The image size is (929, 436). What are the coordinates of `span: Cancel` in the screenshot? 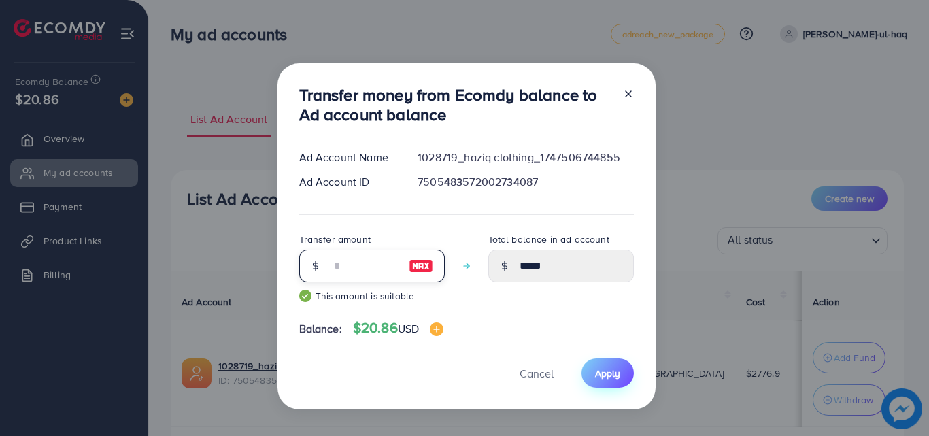 It's located at (537, 374).